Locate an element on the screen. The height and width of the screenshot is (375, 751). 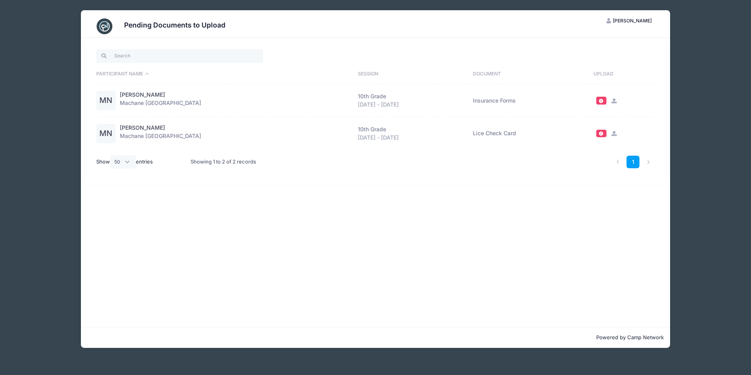
a: 1 is located at coordinates (633, 162).